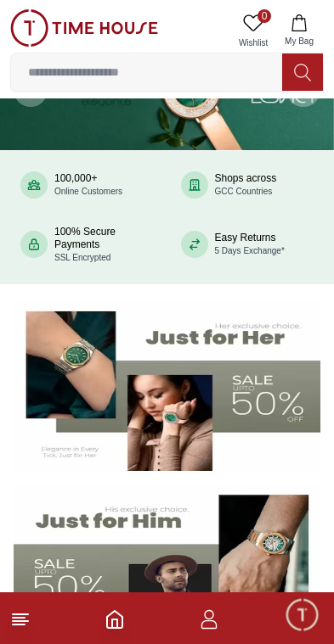 Image resolution: width=334 pixels, height=644 pixels. Describe the element at coordinates (299, 38) in the screenshot. I see `span: My Bag` at that location.